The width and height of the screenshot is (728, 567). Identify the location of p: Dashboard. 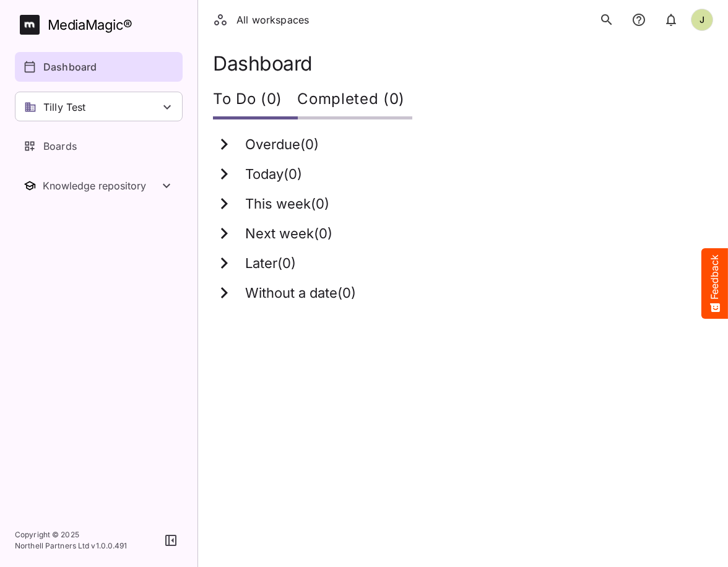
(70, 67).